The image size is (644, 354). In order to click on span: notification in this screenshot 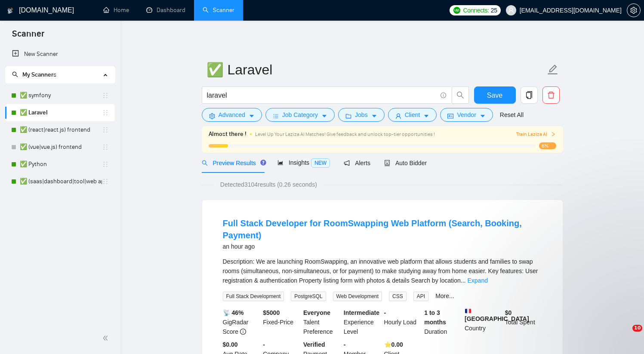, I will do `click(347, 163)`.